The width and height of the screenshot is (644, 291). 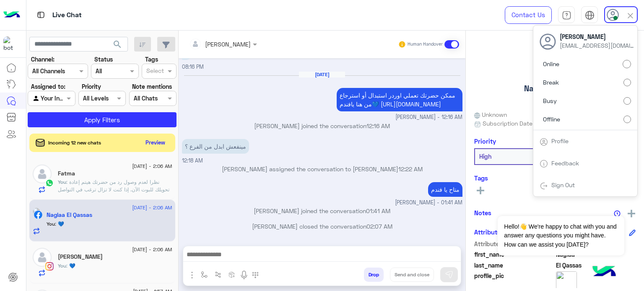 What do you see at coordinates (37, 211) in the screenshot?
I see `img: picture` at bounding box center [37, 211].